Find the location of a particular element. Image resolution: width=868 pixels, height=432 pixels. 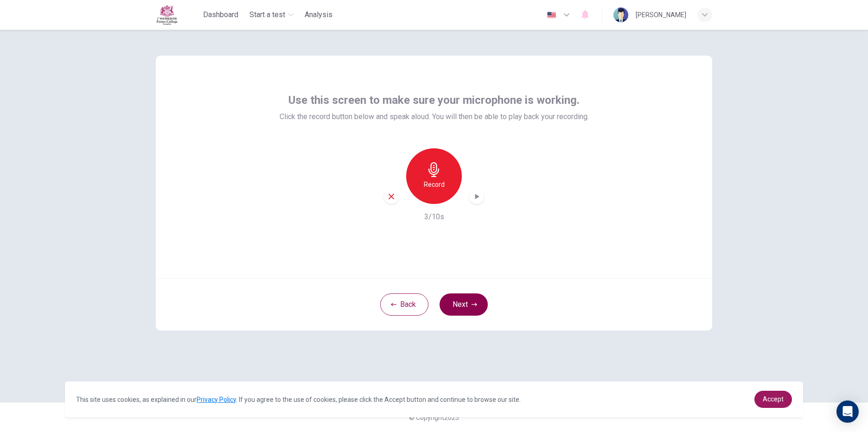

div: Open Intercom Messenger is located at coordinates (848, 412).